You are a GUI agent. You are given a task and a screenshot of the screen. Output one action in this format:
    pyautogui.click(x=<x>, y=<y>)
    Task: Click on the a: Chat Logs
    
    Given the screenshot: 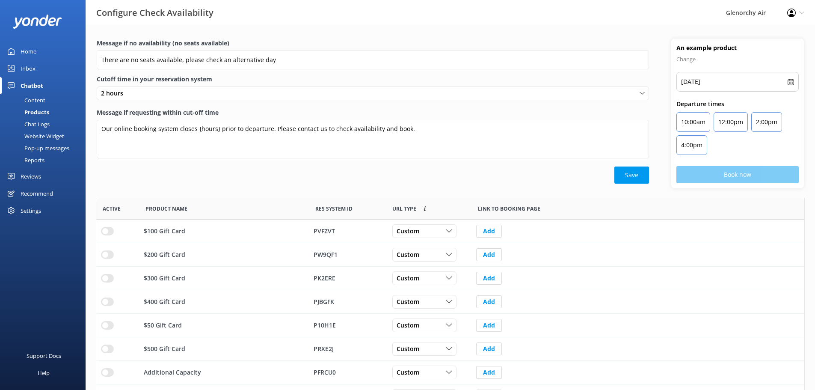 What is the action you would take?
    pyautogui.click(x=45, y=124)
    